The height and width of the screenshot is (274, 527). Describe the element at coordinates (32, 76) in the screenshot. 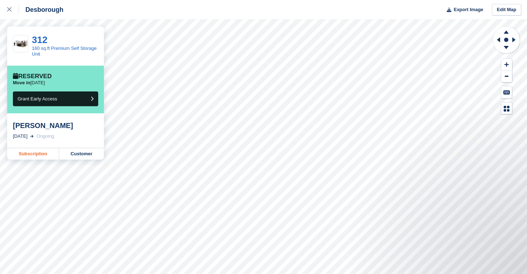

I see `div: Reserved` at that location.